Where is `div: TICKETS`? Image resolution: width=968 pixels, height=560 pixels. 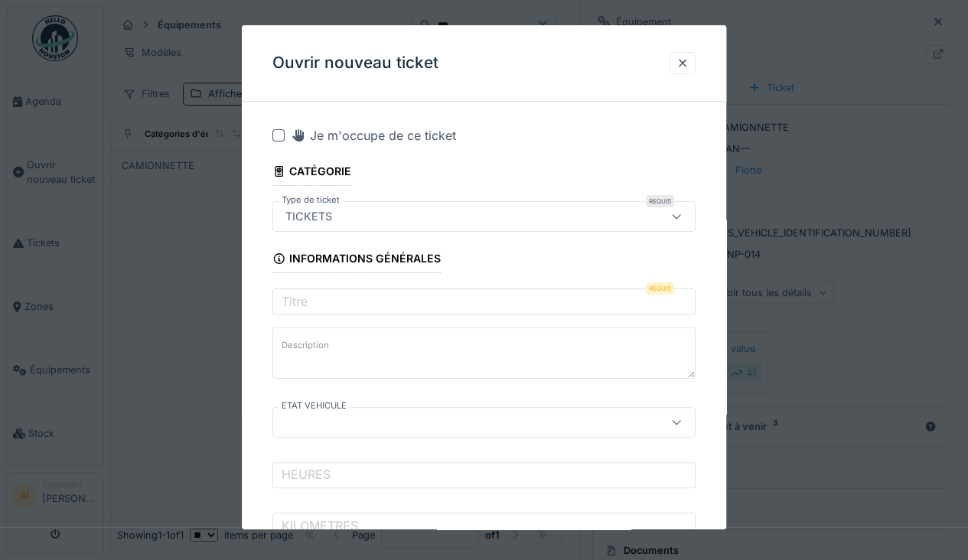 div: TICKETS is located at coordinates (308, 217).